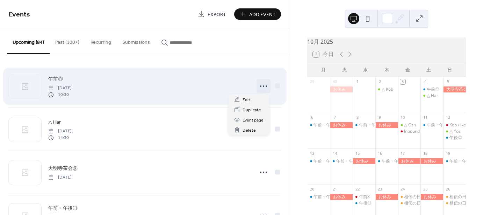 The height and width of the screenshot is (215, 483). What do you see at coordinates (247, 100) in the screenshot?
I see `span: Edit` at bounding box center [247, 100].